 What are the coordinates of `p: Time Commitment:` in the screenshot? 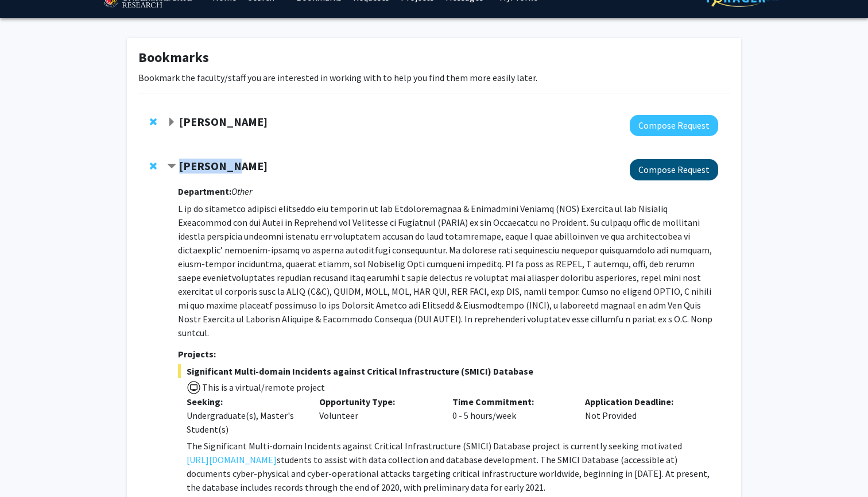 It's located at (511, 402).